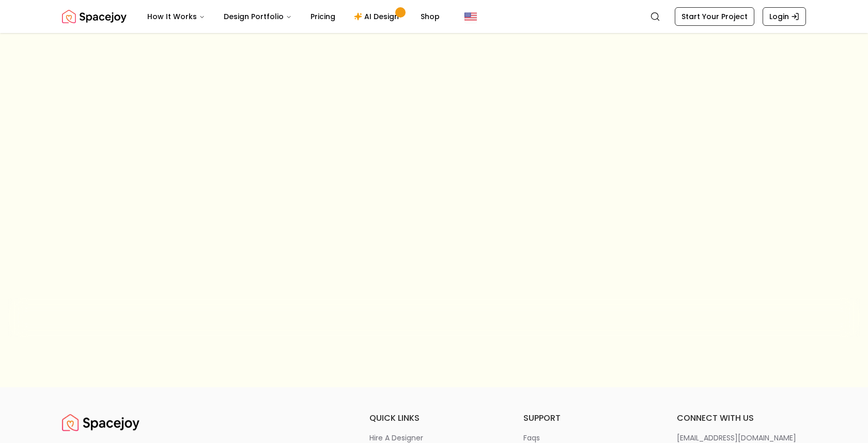 This screenshot has height=443, width=868. Describe the element at coordinates (434, 419) in the screenshot. I see `h6: quick links` at that location.